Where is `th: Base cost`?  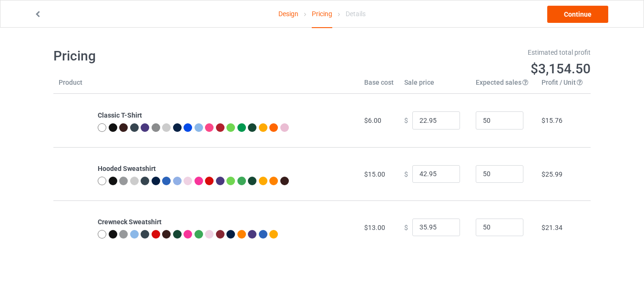 th: Base cost is located at coordinates (379, 86).